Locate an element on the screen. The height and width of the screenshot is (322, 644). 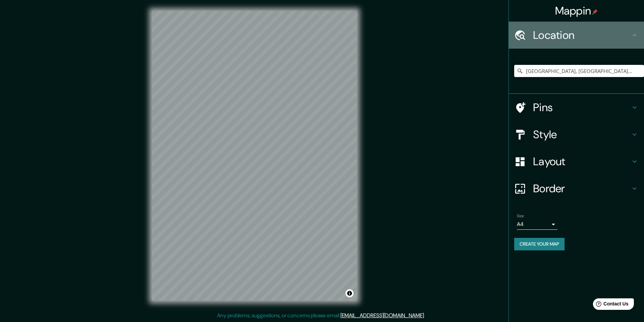
h4: Pins is located at coordinates (582, 108).